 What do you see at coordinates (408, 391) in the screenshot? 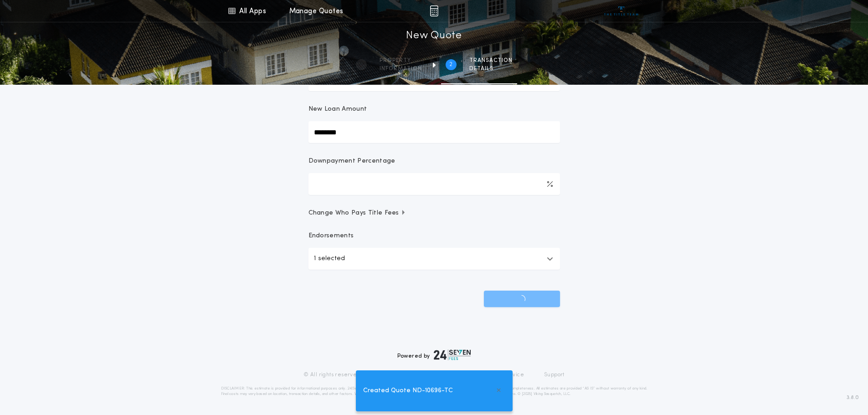
I see `span: Created Quote ND-10696-TC` at bounding box center [408, 391].